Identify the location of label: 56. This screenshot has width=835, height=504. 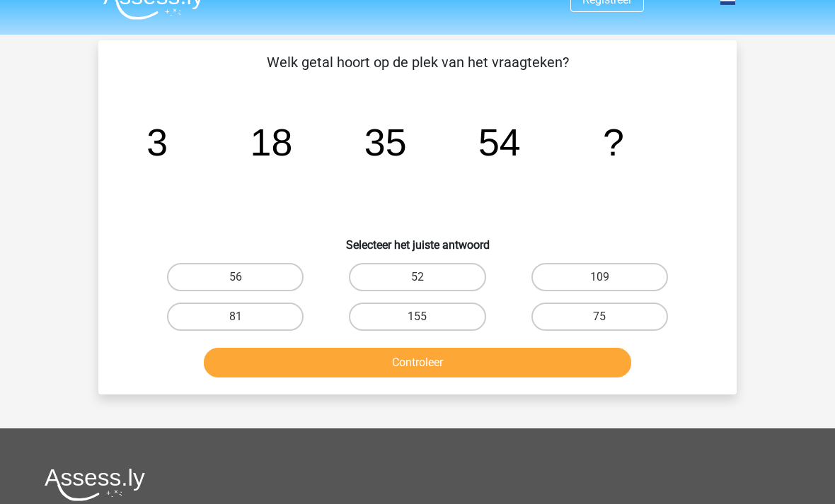
(235, 278).